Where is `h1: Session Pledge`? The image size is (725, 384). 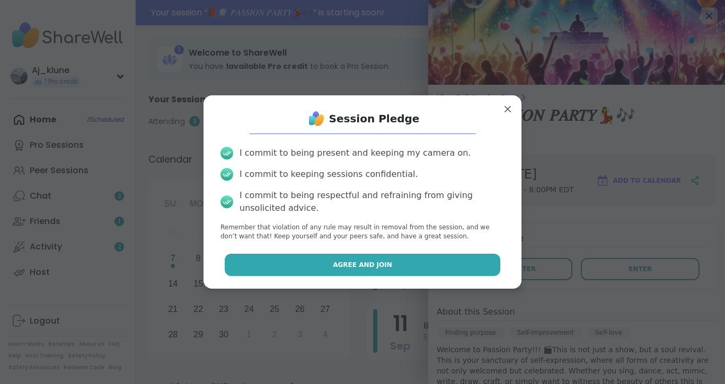
h1: Session Pledge is located at coordinates (374, 119).